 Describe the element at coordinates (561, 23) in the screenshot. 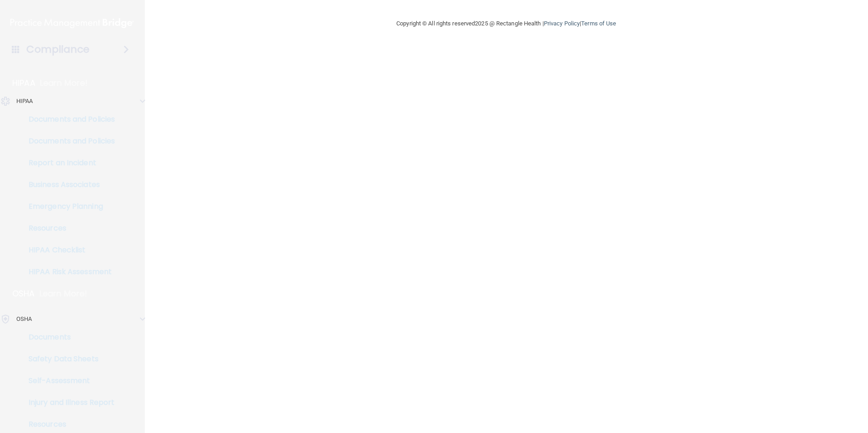

I see `a: Privacy Policy` at that location.